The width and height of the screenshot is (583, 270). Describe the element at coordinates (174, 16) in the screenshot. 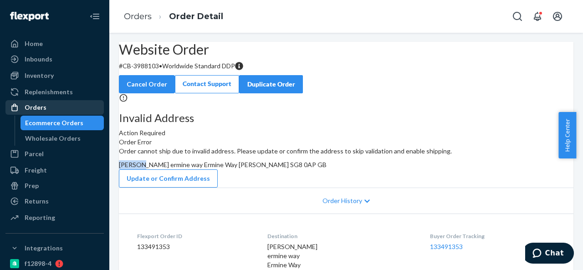

I see `ol: breadcrumbs` at that location.